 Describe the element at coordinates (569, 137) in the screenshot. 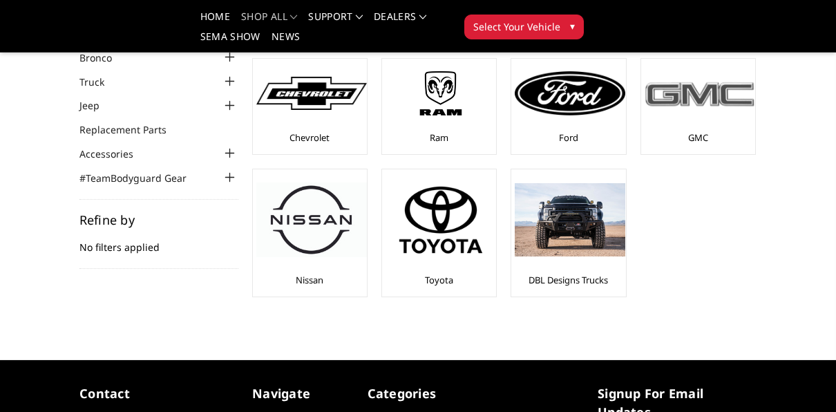

I see `a: Ford` at that location.